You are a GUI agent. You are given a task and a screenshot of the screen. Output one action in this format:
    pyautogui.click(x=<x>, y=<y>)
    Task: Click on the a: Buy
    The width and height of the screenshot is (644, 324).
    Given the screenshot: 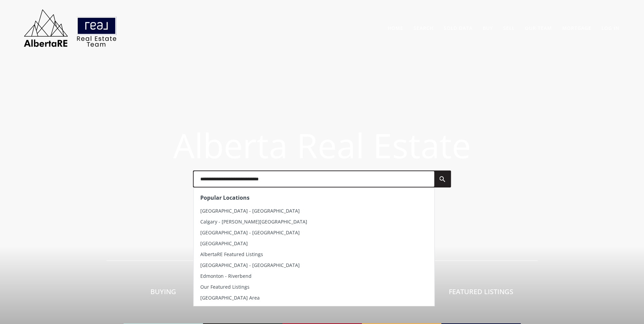 What is the action you would take?
    pyautogui.click(x=488, y=28)
    